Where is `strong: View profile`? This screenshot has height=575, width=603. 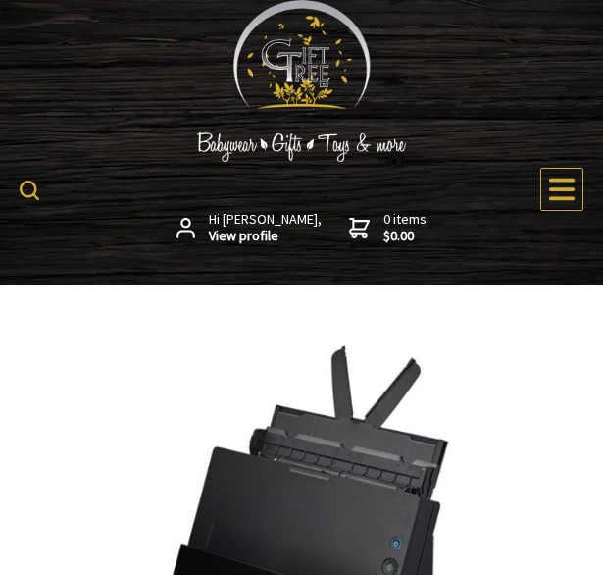
strong: View profile is located at coordinates (265, 236).